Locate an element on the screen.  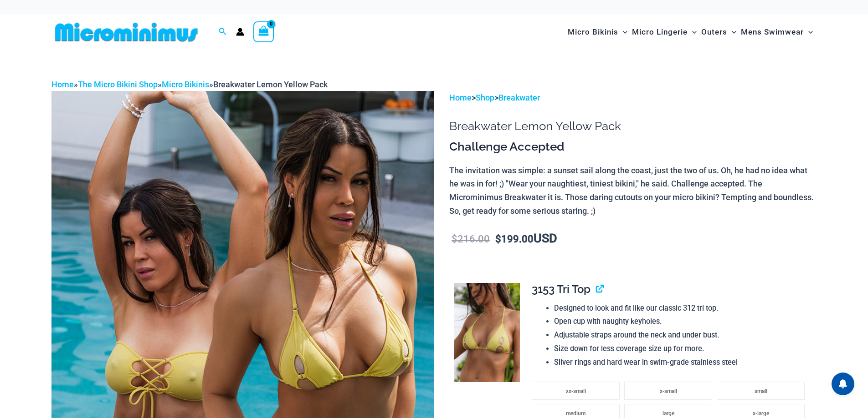
img: MM SHOP LOGO FLAT is located at coordinates (126, 32).